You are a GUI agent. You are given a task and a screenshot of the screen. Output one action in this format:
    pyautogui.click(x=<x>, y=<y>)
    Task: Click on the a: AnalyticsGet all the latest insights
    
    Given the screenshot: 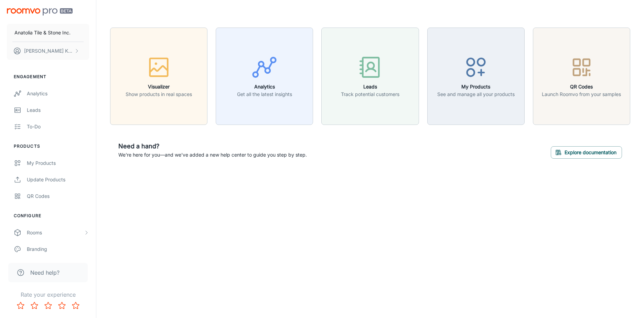 What is the action you would take?
    pyautogui.click(x=264, y=75)
    